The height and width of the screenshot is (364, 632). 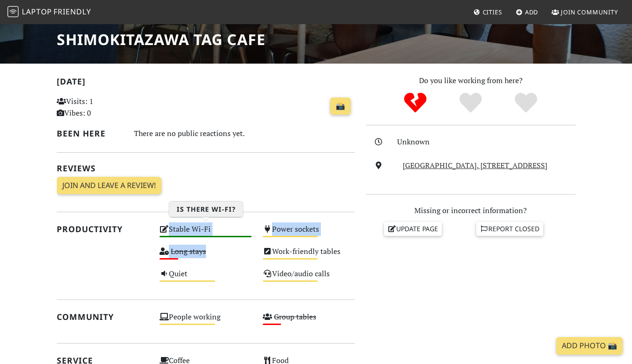 I want to click on a: Join and leave a review!, so click(x=109, y=186).